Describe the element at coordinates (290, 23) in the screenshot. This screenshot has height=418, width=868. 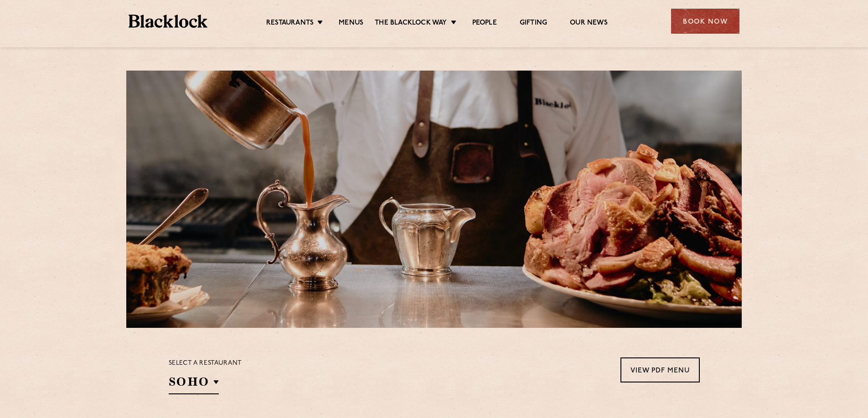
I see `a: Restaurants` at that location.